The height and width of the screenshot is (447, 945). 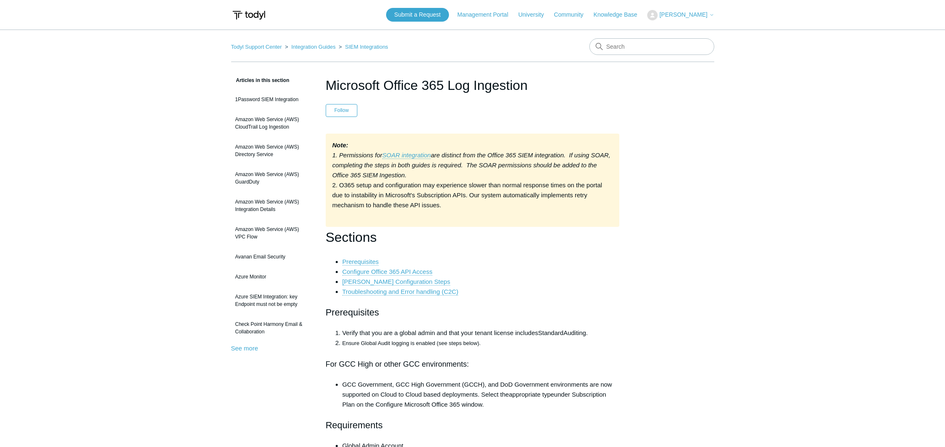 I want to click on a: Management Portal, so click(x=487, y=15).